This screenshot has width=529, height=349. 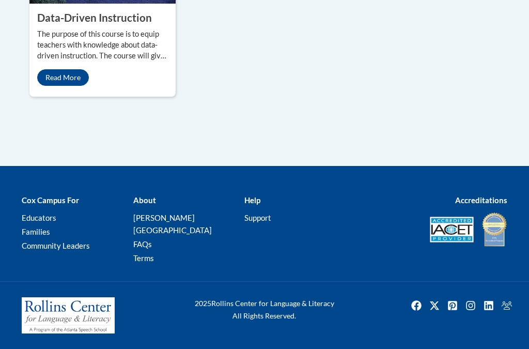 I want to click on a: FAQs, so click(x=143, y=244).